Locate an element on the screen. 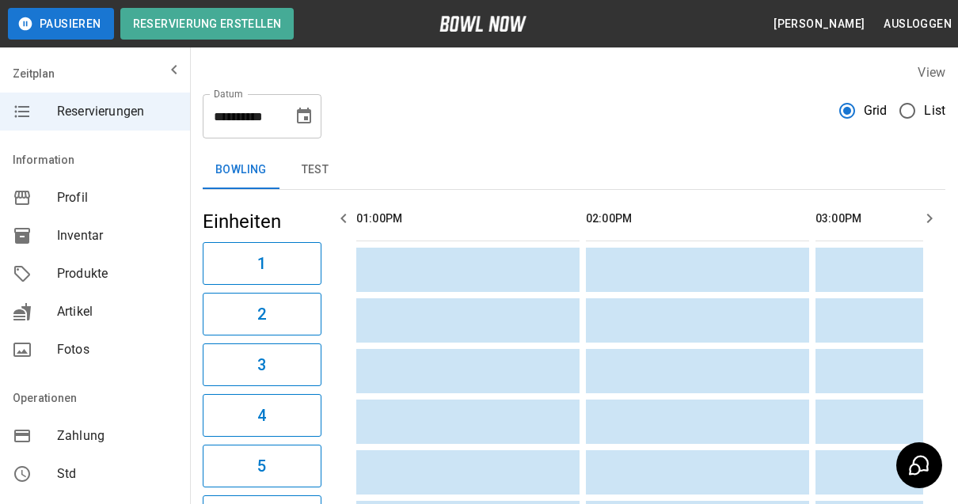 This screenshot has height=504, width=958. span: Inventar is located at coordinates (117, 236).